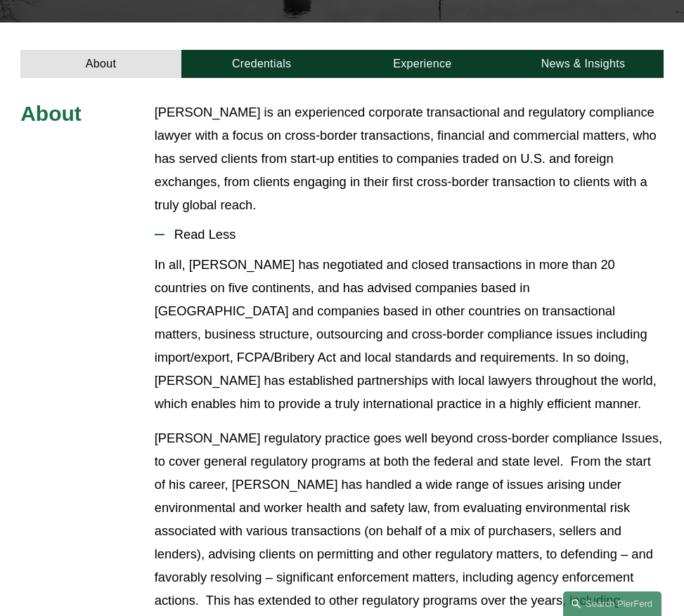 The width and height of the screenshot is (684, 616). I want to click on a: News & Insights, so click(582, 63).